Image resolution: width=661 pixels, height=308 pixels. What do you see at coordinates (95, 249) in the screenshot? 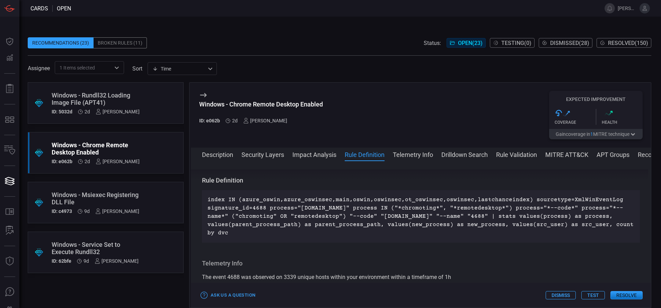
I see `div: Windows - Service Set to Execute Rundll32` at bounding box center [95, 249].